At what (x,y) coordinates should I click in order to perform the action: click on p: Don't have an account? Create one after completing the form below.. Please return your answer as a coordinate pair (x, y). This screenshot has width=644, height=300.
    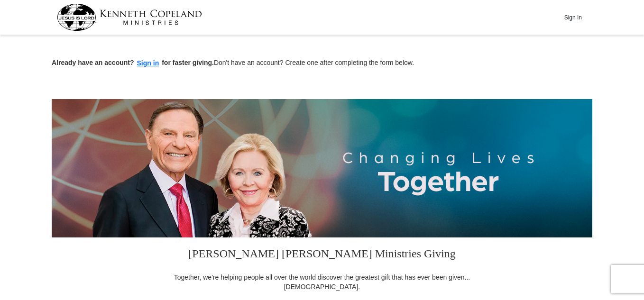
    Looking at the image, I should click on (322, 63).